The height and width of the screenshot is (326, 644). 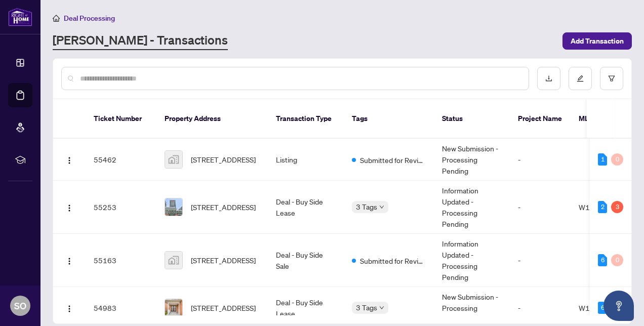 I want to click on div: 2, so click(x=603, y=207).